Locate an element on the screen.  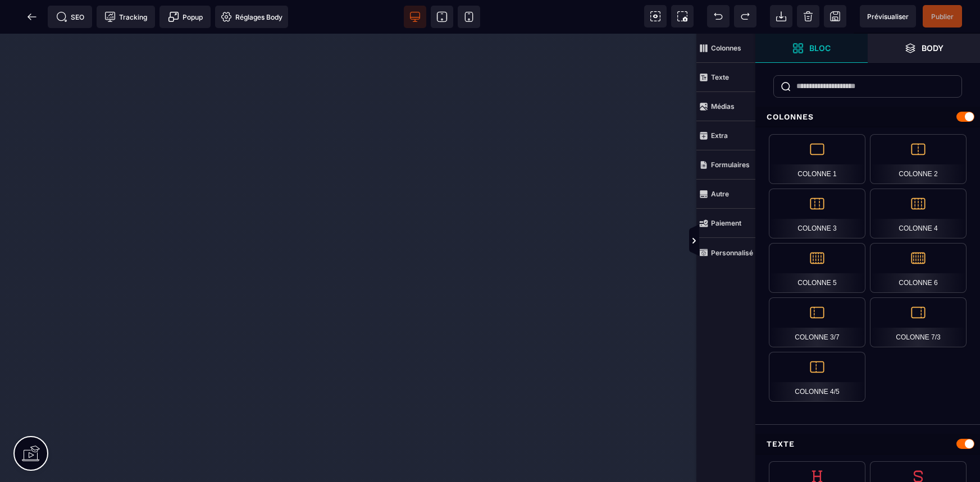
span: Défaire is located at coordinates (718, 16).